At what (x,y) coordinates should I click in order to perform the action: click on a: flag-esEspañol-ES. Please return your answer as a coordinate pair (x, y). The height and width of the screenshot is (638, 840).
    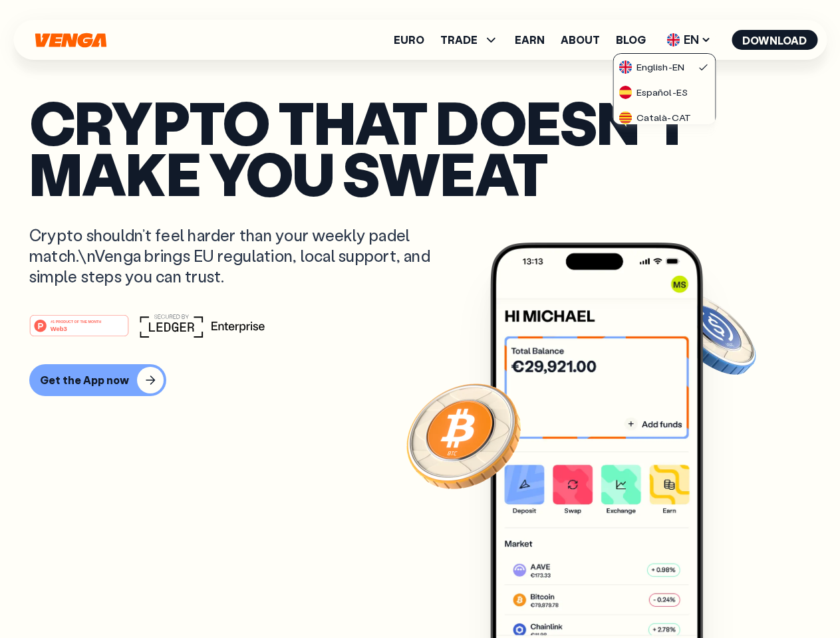
    Looking at the image, I should click on (664, 91).